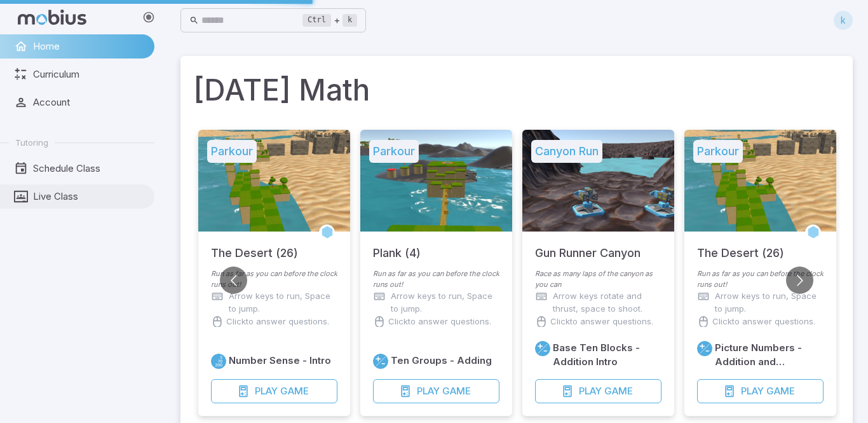 This screenshot has height=423, width=868. Describe the element at coordinates (567, 151) in the screenshot. I see `h5: Canyon Run` at that location.